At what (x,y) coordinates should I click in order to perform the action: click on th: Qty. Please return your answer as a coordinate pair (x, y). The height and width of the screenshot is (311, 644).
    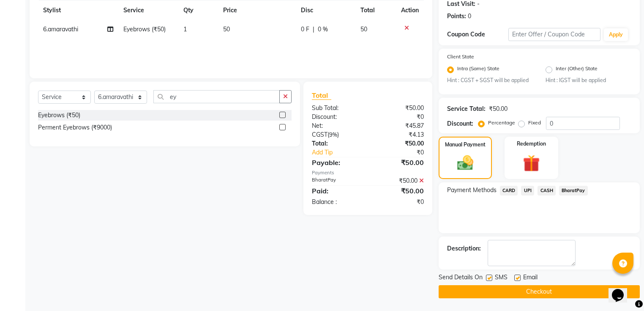
    Looking at the image, I should click on (198, 10).